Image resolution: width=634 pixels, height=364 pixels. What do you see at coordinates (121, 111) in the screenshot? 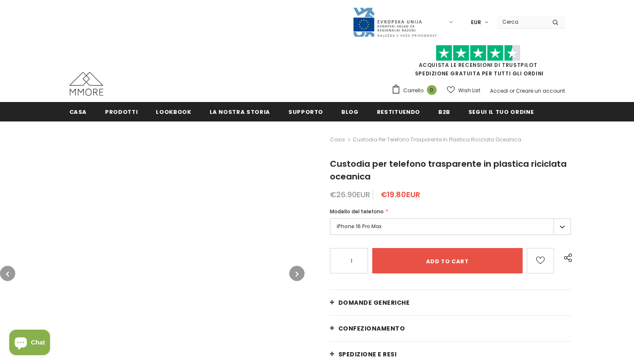
I see `a: Prodotti` at bounding box center [121, 111].